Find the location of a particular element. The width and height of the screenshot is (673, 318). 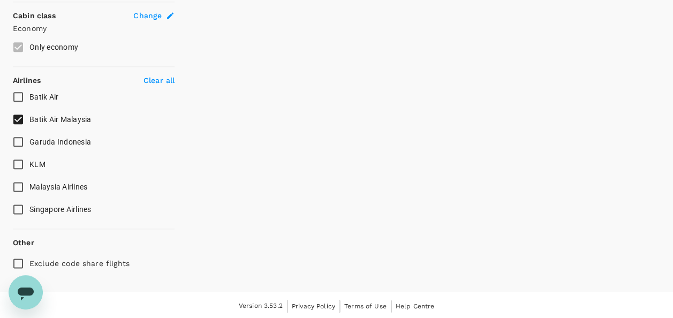

span: Garuda Indonesia is located at coordinates (60, 142).